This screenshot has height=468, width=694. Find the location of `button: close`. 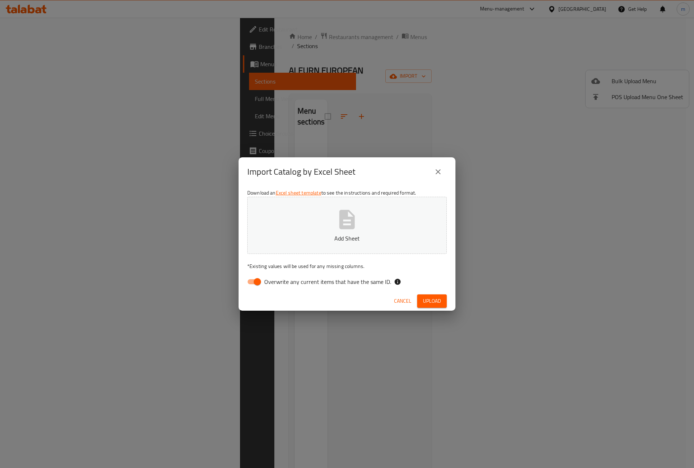

button: close is located at coordinates (438, 172).